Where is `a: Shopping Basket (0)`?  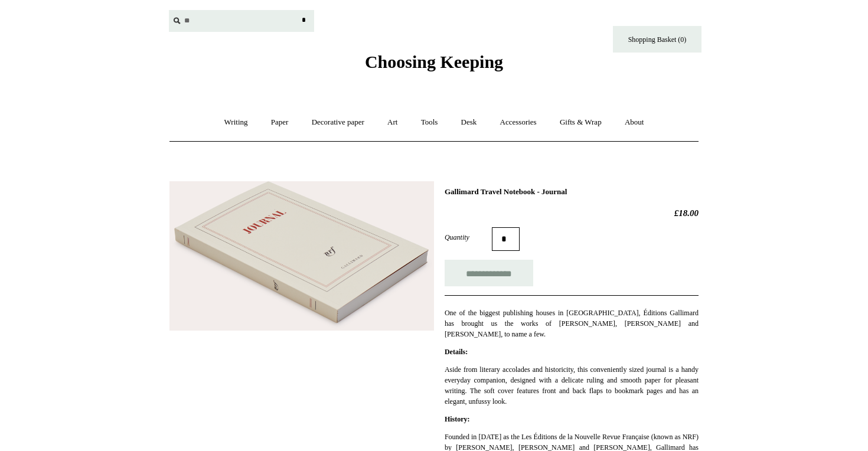
a: Shopping Basket (0) is located at coordinates (657, 39).